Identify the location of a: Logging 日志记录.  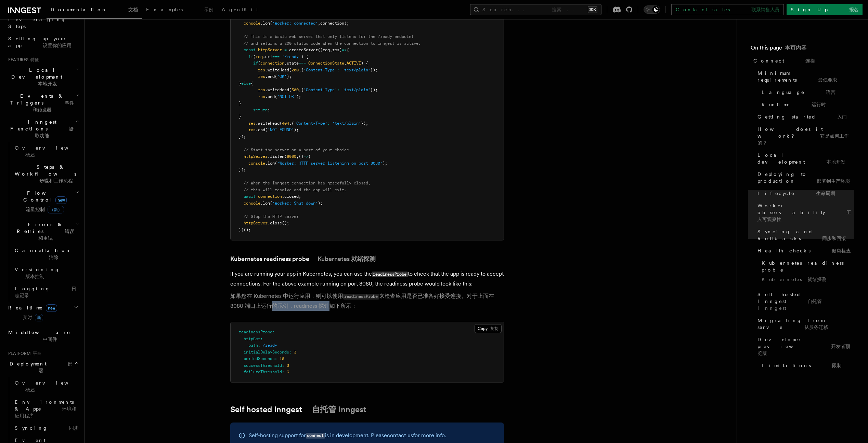
(46, 292).